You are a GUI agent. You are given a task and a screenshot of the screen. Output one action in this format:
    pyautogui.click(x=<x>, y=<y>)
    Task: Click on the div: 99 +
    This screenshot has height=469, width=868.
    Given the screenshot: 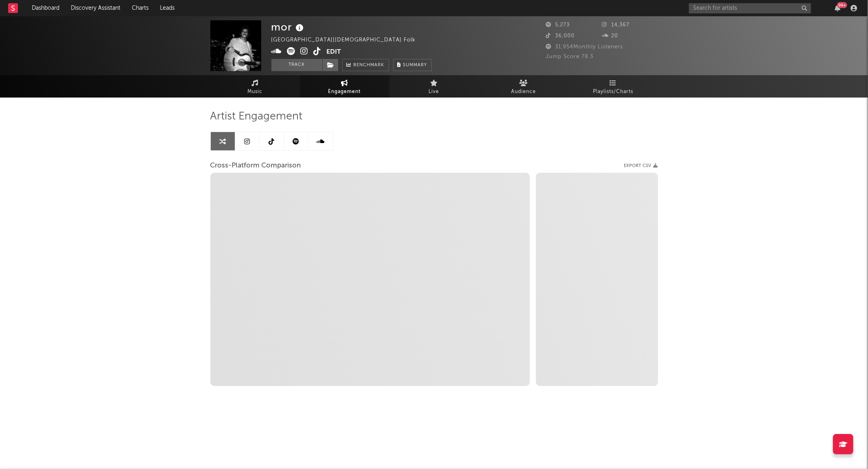 What is the action you would take?
    pyautogui.click(x=843, y=5)
    